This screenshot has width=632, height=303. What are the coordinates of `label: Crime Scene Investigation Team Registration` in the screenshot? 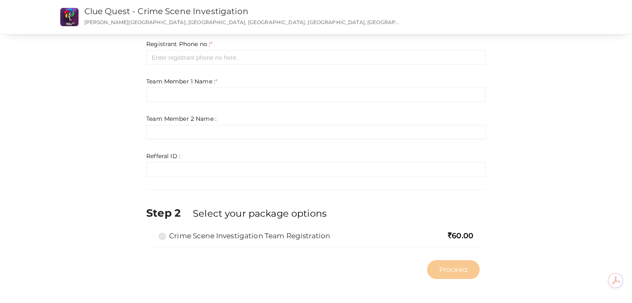 It's located at (244, 236).